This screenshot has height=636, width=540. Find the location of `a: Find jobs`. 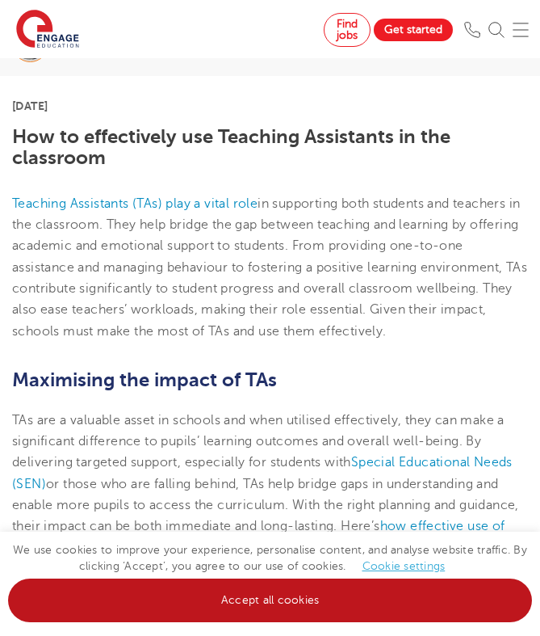

a: Find jobs is located at coordinates (347, 30).